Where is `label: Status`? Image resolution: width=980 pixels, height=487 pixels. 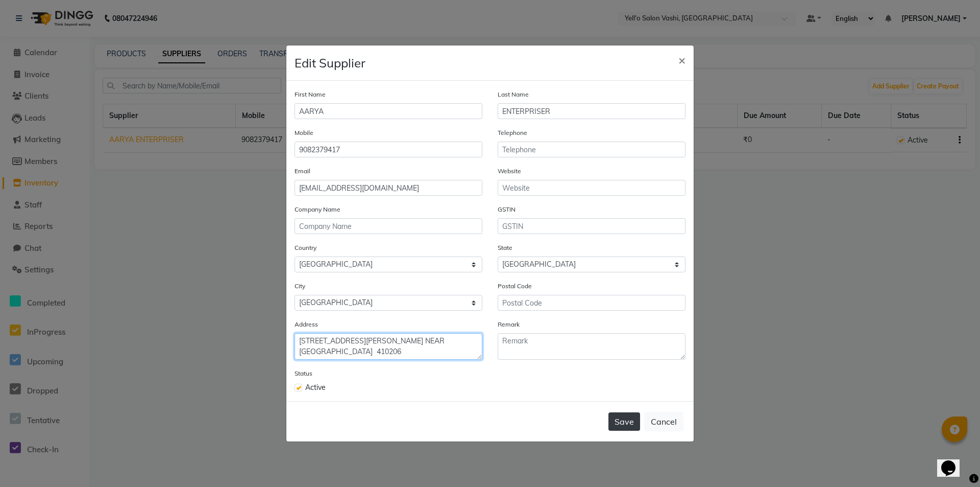
label: Status is located at coordinates (303, 374).